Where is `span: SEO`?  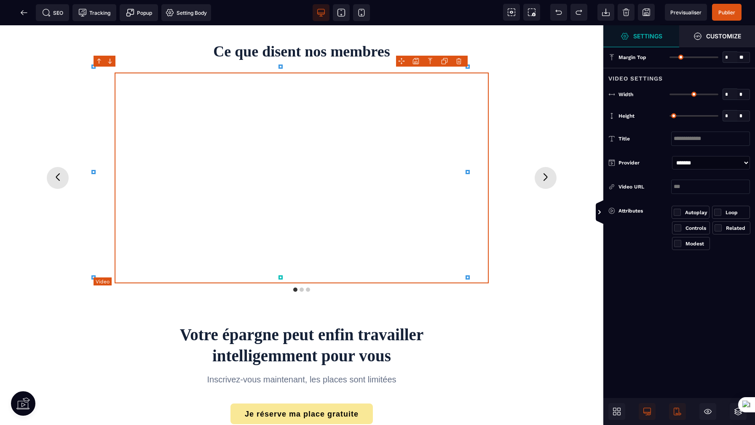 span: SEO is located at coordinates (53, 13).